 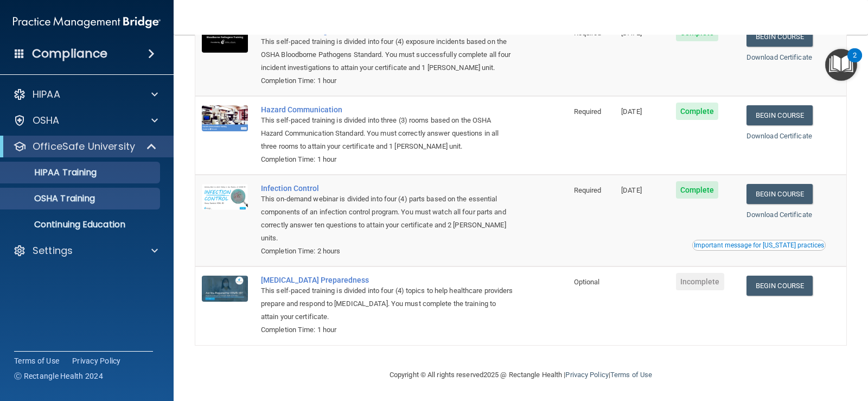 What do you see at coordinates (387, 133) in the screenshot?
I see `div: This self-paced training is divided into three (3) rooms based on the OSHA Hazard Communication S...` at bounding box center [387, 133].